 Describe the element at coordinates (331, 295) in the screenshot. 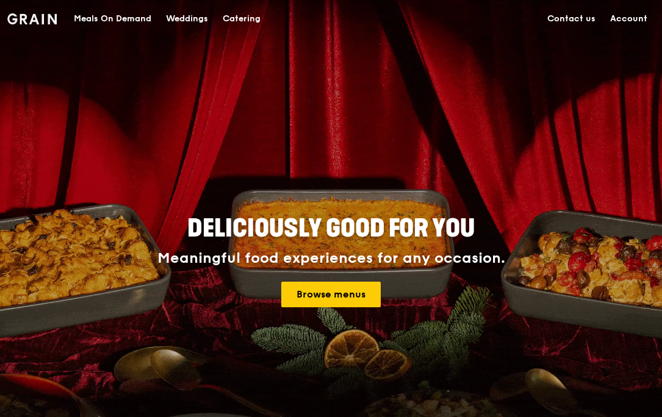

I see `a: Browse menus` at that location.